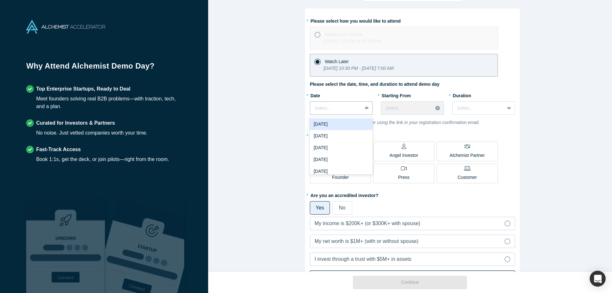 This screenshot has width=612, height=293. I want to click on strong: Top Enterprise Startups, Ready to Deal, so click(83, 89).